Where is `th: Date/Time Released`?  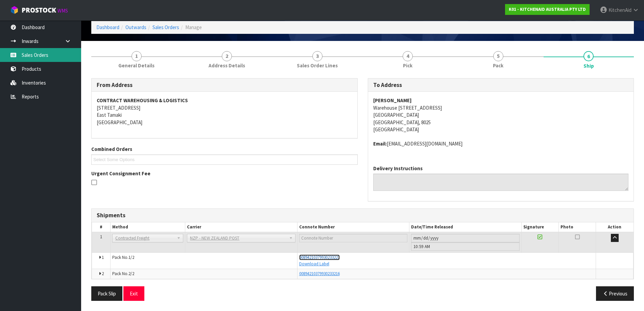 th: Date/Time Released is located at coordinates (465, 227).